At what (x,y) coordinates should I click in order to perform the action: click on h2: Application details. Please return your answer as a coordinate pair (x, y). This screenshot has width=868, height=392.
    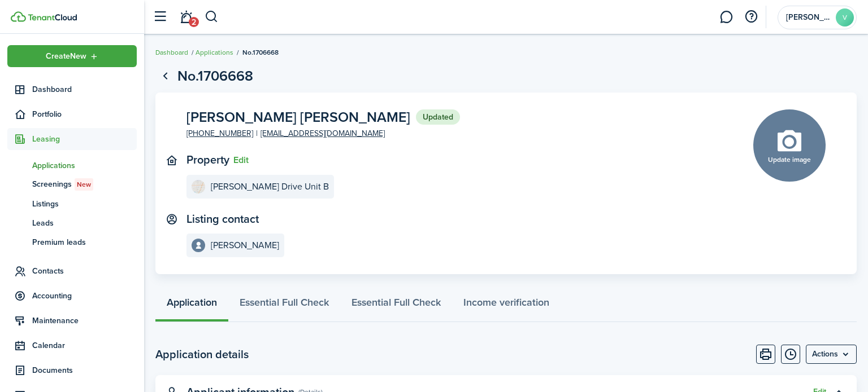
    Looking at the image, I should click on (202, 354).